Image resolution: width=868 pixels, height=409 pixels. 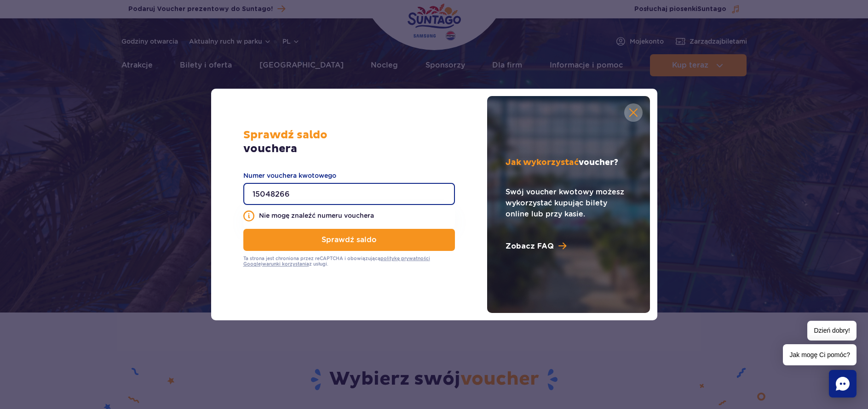 What do you see at coordinates (568, 246) in the screenshot?
I see `a: Zobacz FAQ` at bounding box center [568, 246].